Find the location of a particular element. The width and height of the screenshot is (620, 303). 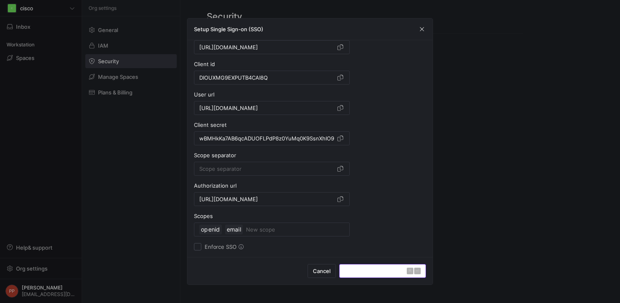

input: Scope separator is located at coordinates (267, 169).